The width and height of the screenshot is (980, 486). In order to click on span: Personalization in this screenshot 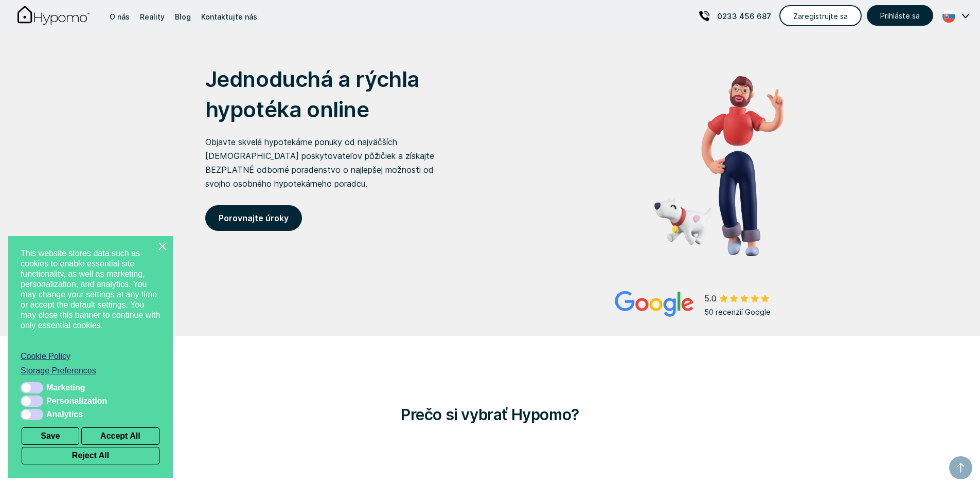, I will do `click(76, 402)`.